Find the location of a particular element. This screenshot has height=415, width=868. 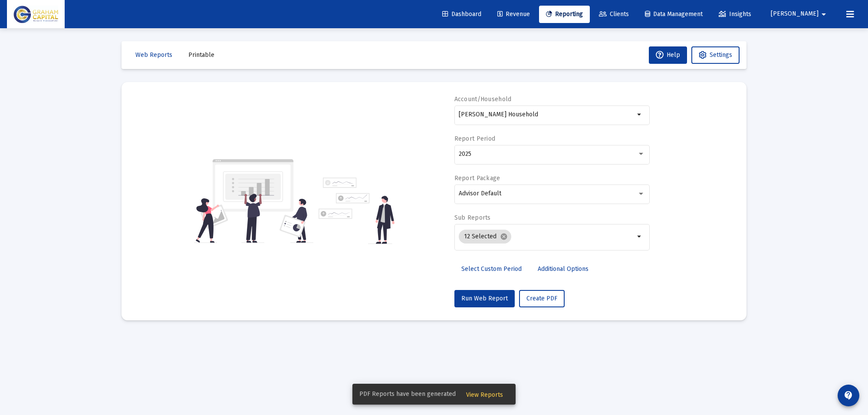

a: Revenue is located at coordinates (513, 15).